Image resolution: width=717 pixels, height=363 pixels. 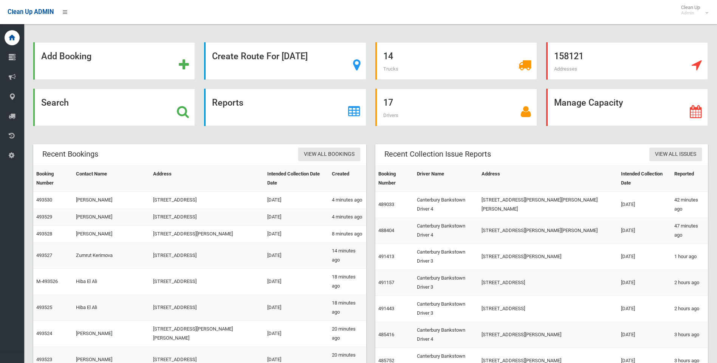 What do you see at coordinates (114, 107) in the screenshot?
I see `a: Search` at bounding box center [114, 107].